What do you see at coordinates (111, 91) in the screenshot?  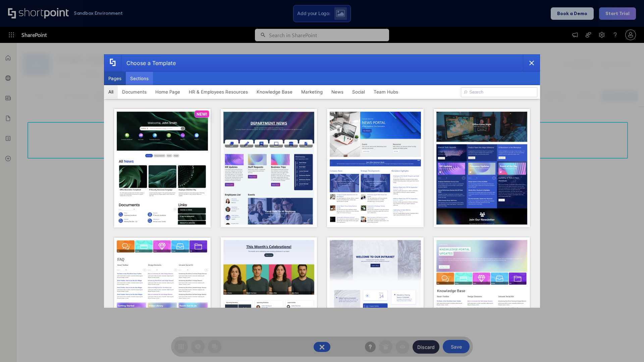 I see `button: All` at bounding box center [111, 91].